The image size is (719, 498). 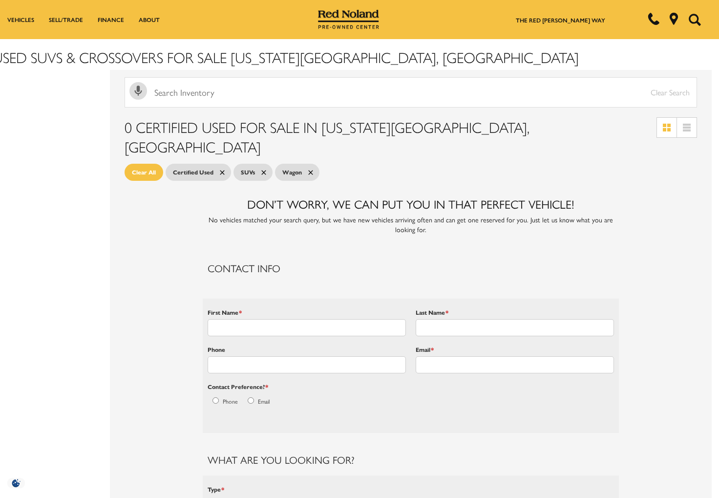 I want to click on img: Opt-Out Icon, so click(x=16, y=483).